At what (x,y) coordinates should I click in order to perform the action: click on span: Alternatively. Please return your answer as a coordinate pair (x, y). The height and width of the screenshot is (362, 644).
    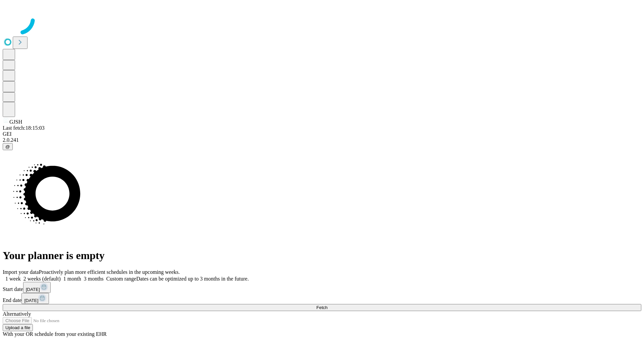
    Looking at the image, I should click on (17, 314).